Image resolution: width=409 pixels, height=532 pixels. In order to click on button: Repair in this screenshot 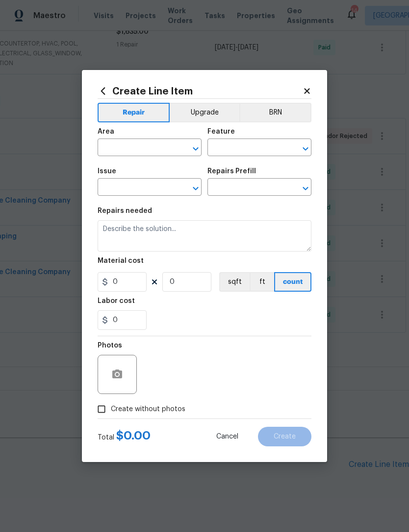, I will do `click(133, 112)`.